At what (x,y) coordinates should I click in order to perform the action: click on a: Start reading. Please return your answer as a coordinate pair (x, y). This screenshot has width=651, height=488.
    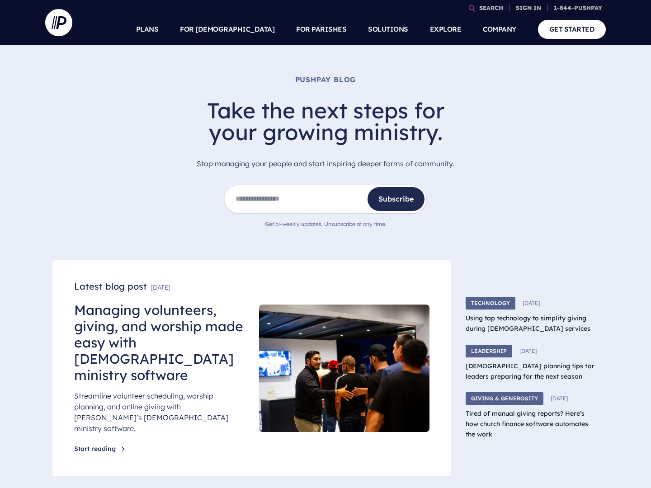
    Looking at the image, I should click on (100, 450).